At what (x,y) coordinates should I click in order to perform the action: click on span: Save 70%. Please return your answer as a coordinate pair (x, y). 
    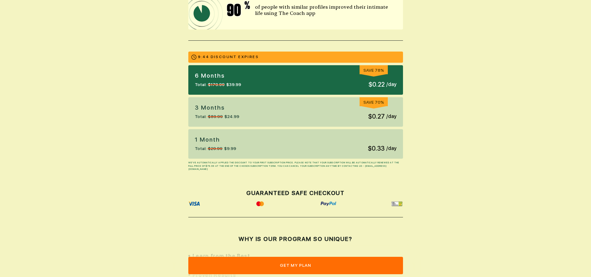
    Looking at the image, I should click on (373, 102).